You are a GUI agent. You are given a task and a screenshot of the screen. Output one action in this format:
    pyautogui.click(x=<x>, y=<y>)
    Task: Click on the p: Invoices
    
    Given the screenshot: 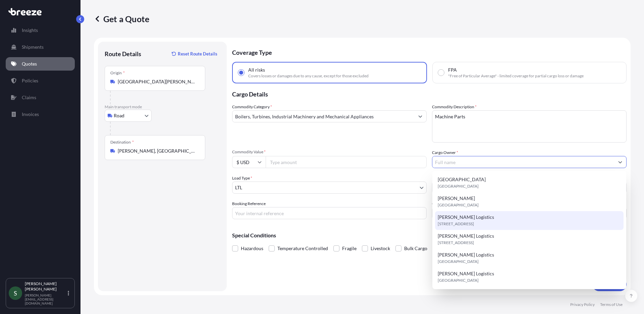 What is the action you would take?
    pyautogui.click(x=30, y=114)
    